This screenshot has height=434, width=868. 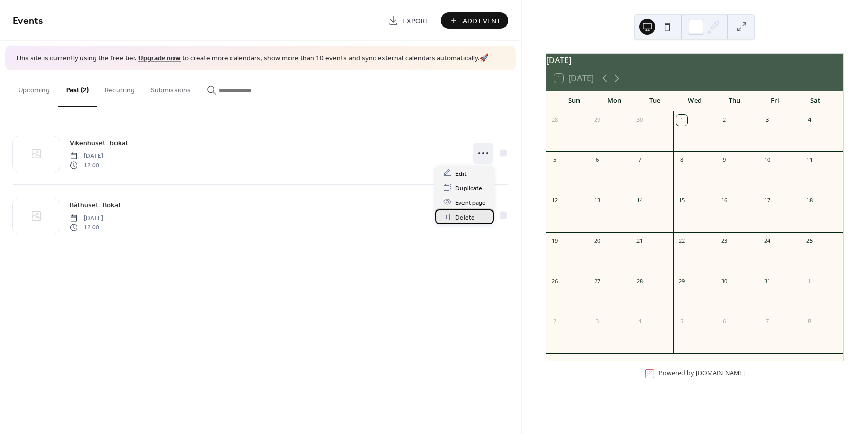 I want to click on a: Båthuset- Bokat, so click(x=95, y=205).